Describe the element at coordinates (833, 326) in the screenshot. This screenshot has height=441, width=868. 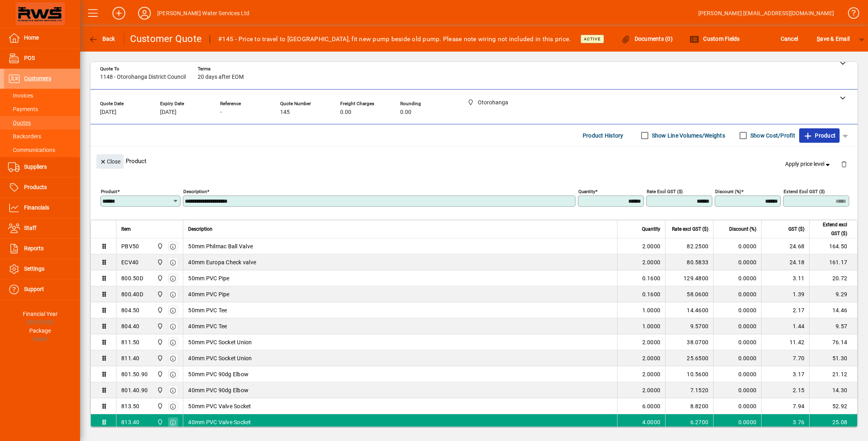
I see `td: 9.57` at that location.